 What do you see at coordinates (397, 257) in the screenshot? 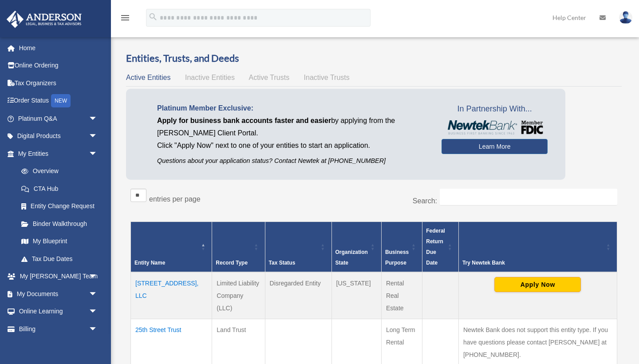
I see `span: Business Purpose` at bounding box center [397, 257].